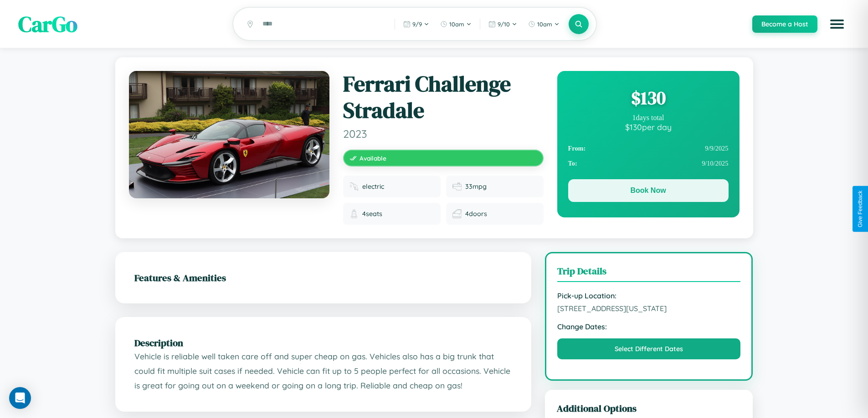 This screenshot has width=868, height=418. What do you see at coordinates (323, 342) in the screenshot?
I see `h2: Description` at bounding box center [323, 342].